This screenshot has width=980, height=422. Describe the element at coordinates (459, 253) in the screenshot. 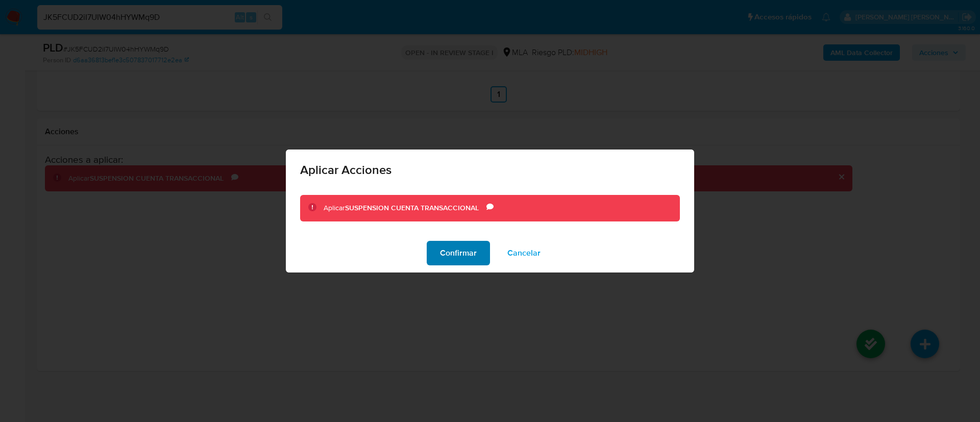

I see `span: Confirmar` at that location.